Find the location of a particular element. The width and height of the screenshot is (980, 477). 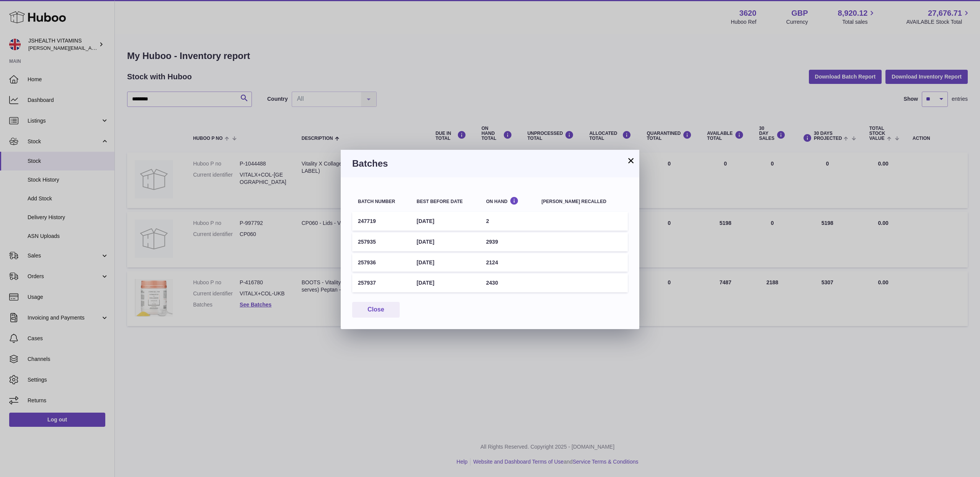

td: 2939 is located at coordinates (508, 241).